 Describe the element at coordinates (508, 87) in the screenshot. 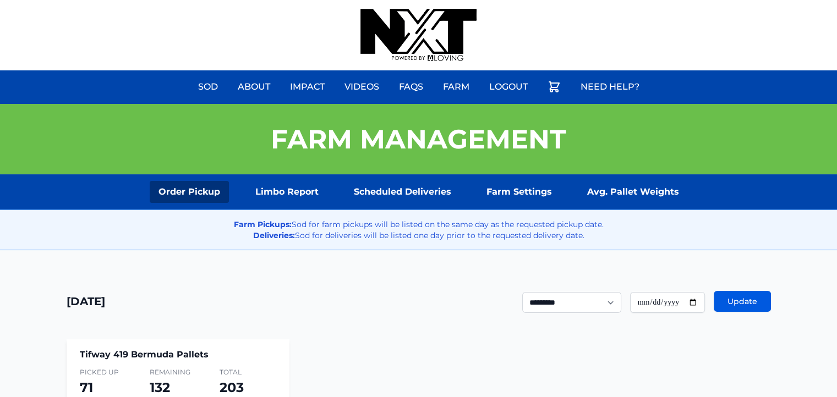

I see `a: Logout` at that location.